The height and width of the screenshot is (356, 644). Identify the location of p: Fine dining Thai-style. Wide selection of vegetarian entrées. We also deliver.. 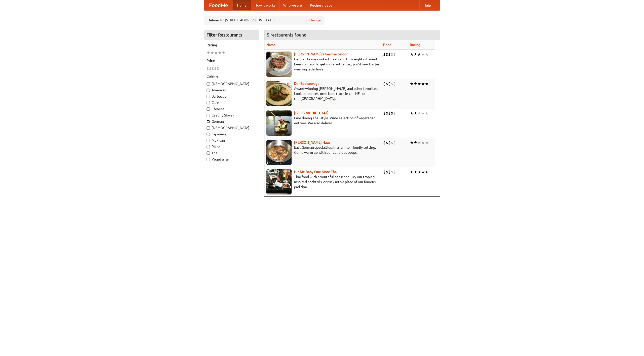
(323, 120).